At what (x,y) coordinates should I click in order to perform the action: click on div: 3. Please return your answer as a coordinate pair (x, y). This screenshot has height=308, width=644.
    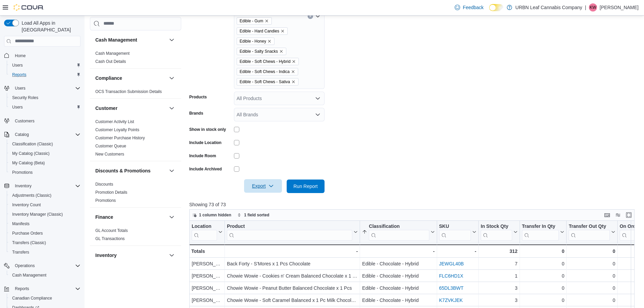
    Looking at the image, I should click on (499, 288).